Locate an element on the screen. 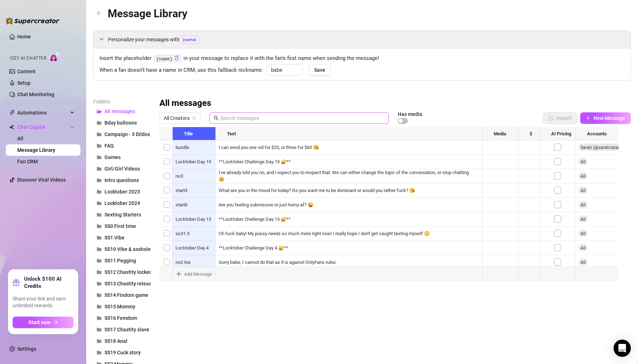 Image resolution: width=638 pixels, height=364 pixels. div: Open Intercom Messenger is located at coordinates (622, 348).